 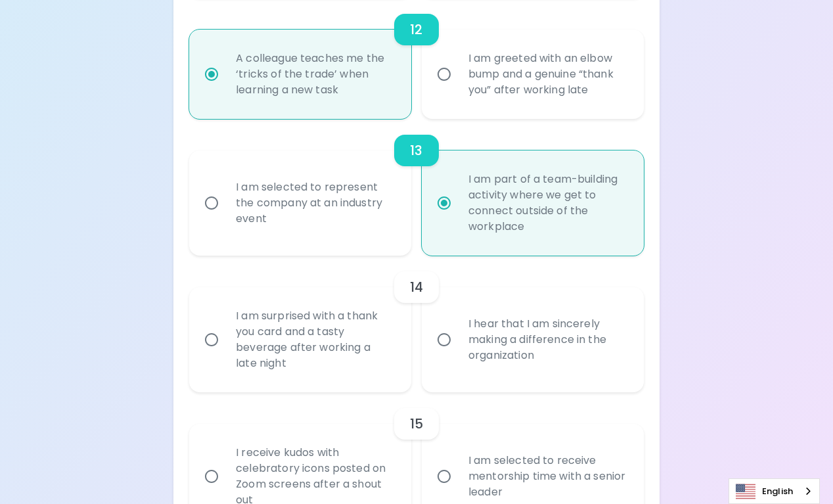 What do you see at coordinates (315, 339) in the screenshot?
I see `div: I am surprised with a thank you card and a tasty beverage after working a late night` at bounding box center [315, 339].